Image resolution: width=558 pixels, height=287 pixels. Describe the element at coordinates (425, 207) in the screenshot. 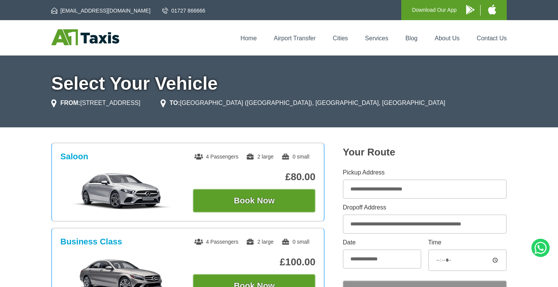

I see `label: Dropoff Address` at that location.